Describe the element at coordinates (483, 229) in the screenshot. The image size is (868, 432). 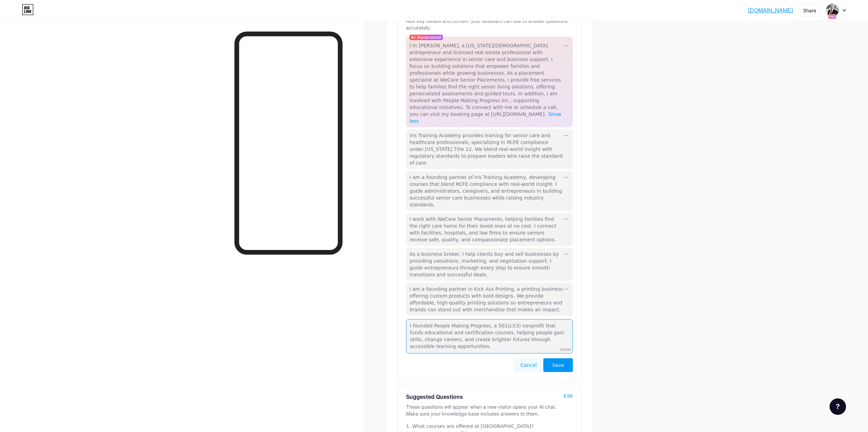
I see `span: I work with WeCare Senior Placements, helping families find the right care home for their loved o...` at that location.